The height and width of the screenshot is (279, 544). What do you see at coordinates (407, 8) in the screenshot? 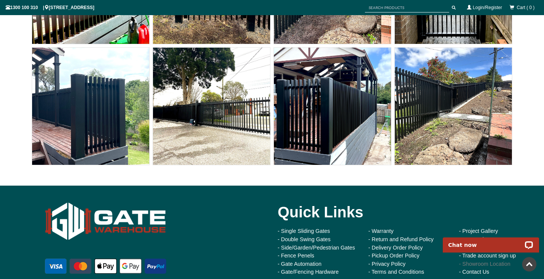
I see `input: SEARCH PRODUCTS` at bounding box center [407, 8].